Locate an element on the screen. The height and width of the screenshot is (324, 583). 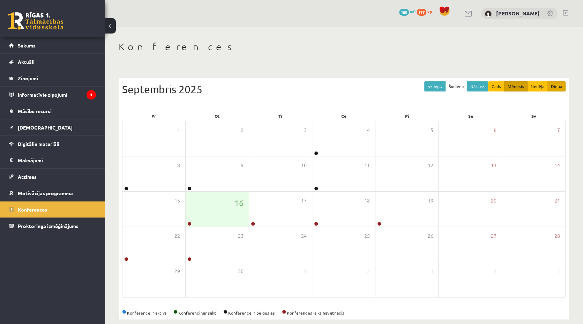
div: Sv is located at coordinates (534, 116).